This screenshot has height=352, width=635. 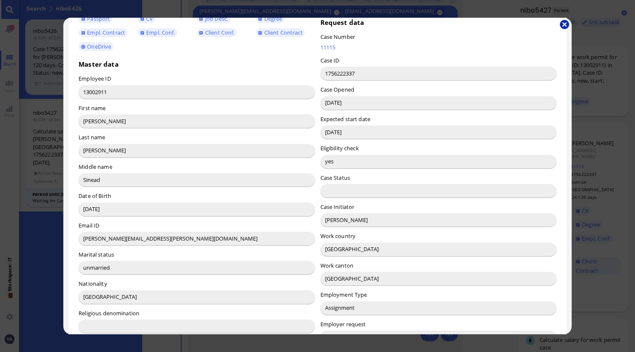 What do you see at coordinates (216, 33) in the screenshot?
I see `a: Client Conf.` at bounding box center [216, 33].